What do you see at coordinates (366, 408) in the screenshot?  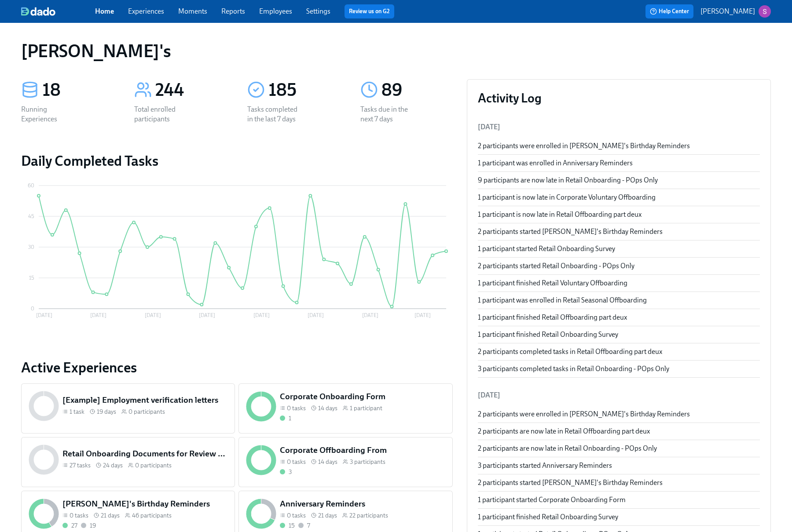 I see `span: 1 participant` at bounding box center [366, 408].